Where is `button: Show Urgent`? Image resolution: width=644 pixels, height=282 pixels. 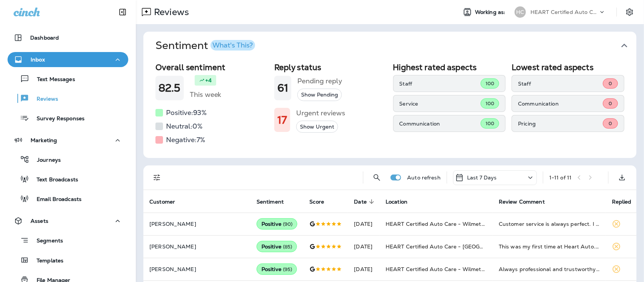
button: Show Urgent is located at coordinates (317, 126).